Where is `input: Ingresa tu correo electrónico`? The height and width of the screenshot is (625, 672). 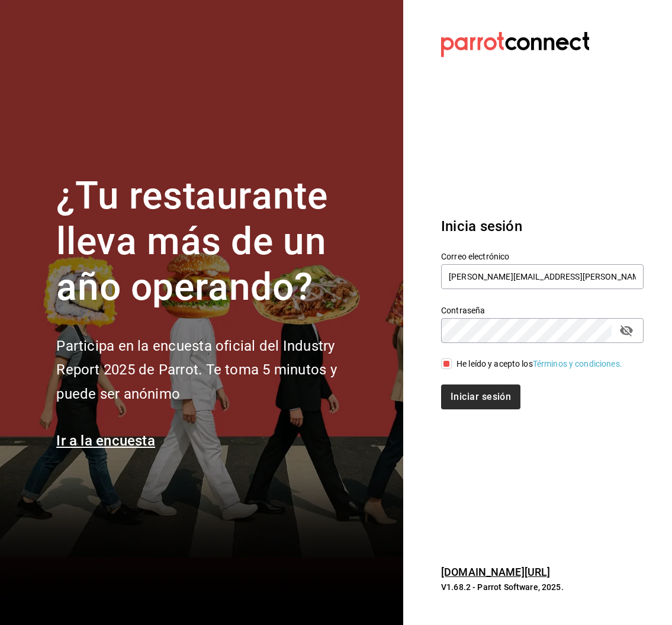 input: Ingresa tu correo electrónico is located at coordinates (543, 276).